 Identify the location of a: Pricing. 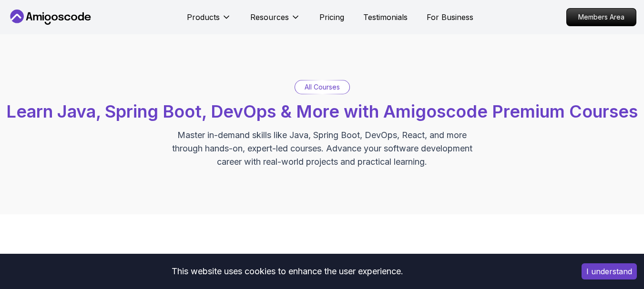
(332, 17).